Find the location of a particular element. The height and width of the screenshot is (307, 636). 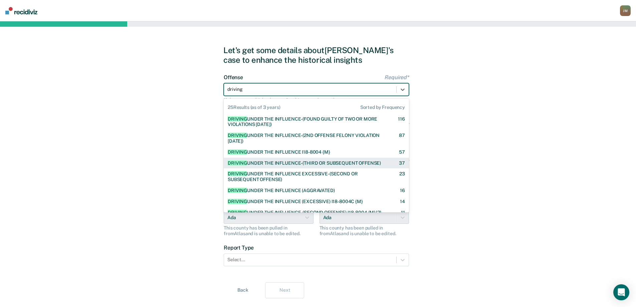

div: UNDER THE INFLUENCE (AGGRAVATED) is located at coordinates (281, 190).